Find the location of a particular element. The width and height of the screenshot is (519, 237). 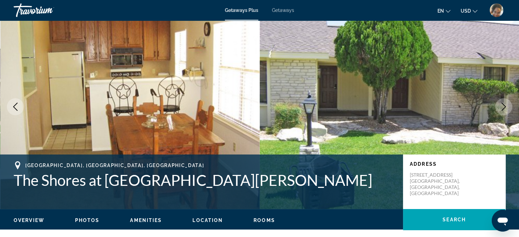

p: Address is located at coordinates (454, 164).